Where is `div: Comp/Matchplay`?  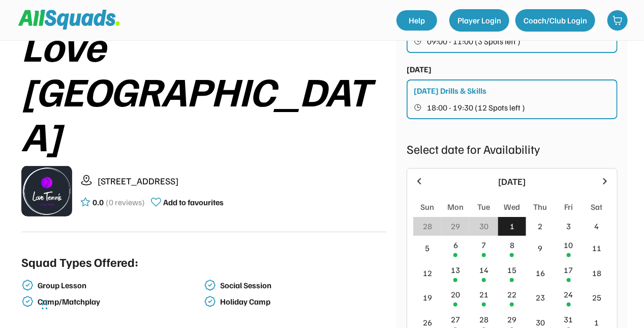
div: Comp/Matchplay is located at coordinates (119, 301).